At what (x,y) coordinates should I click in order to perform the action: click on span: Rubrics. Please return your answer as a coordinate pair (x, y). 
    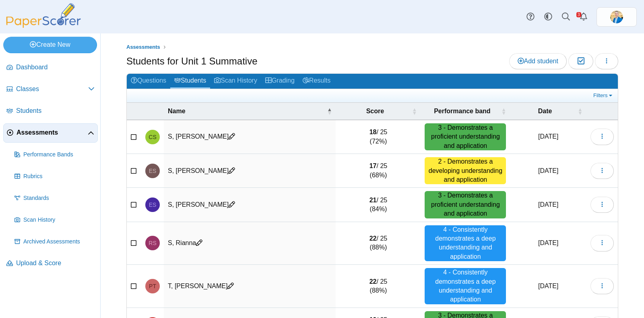
    Looking at the image, I should click on (59, 177).